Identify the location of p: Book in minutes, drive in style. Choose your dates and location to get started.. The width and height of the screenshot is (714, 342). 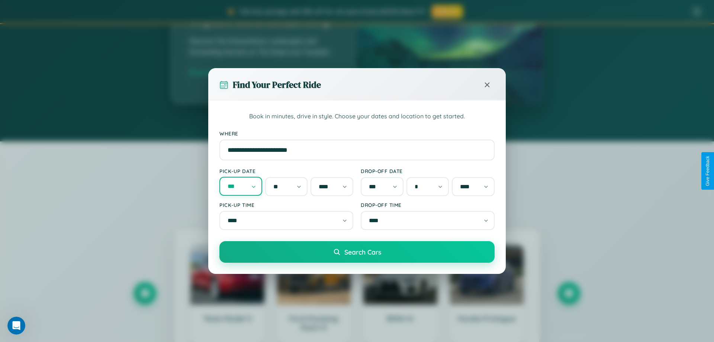
(357, 116).